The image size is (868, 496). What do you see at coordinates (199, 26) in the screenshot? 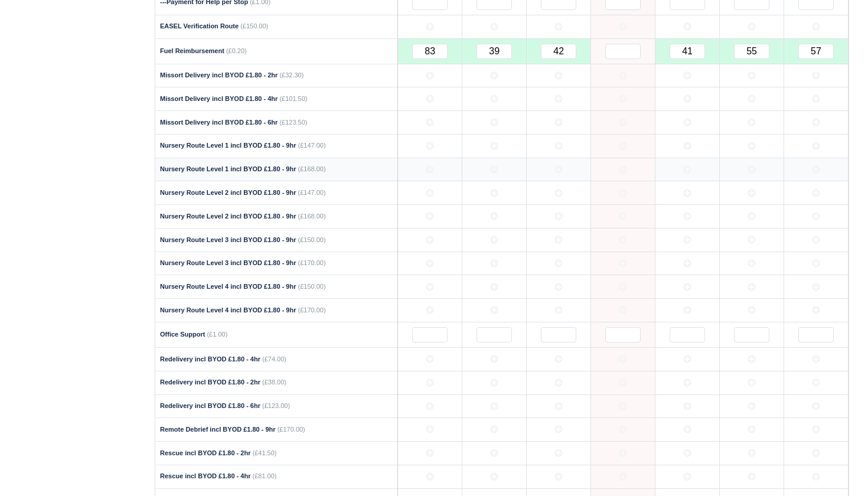
I see `strong: EASEL Verification Route` at bounding box center [199, 26].